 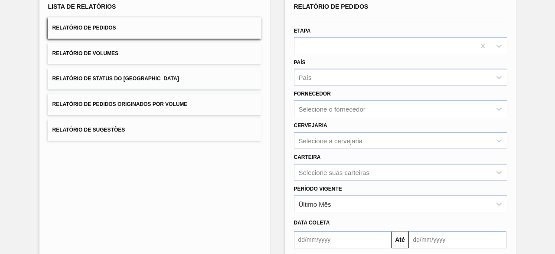 I want to click on button: Relatório de Volumes, so click(x=155, y=53).